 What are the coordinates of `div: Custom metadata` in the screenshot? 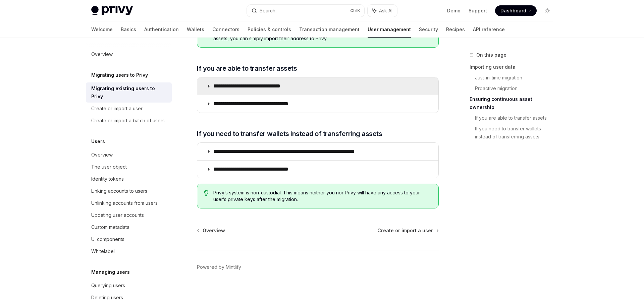 It's located at (110, 228).